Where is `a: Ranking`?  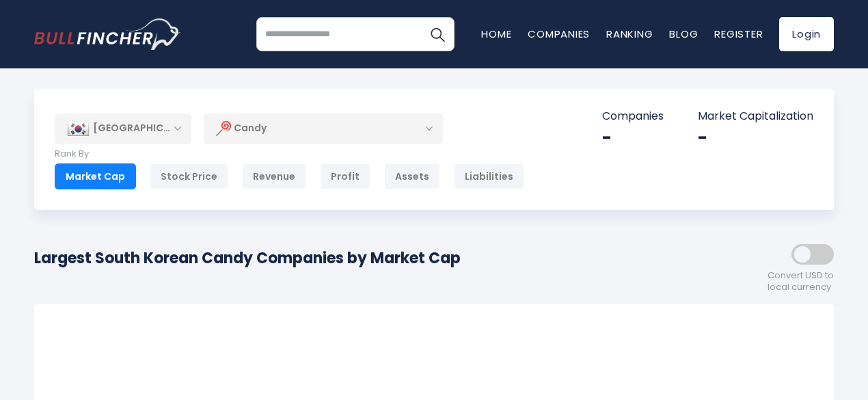
a: Ranking is located at coordinates (630, 34).